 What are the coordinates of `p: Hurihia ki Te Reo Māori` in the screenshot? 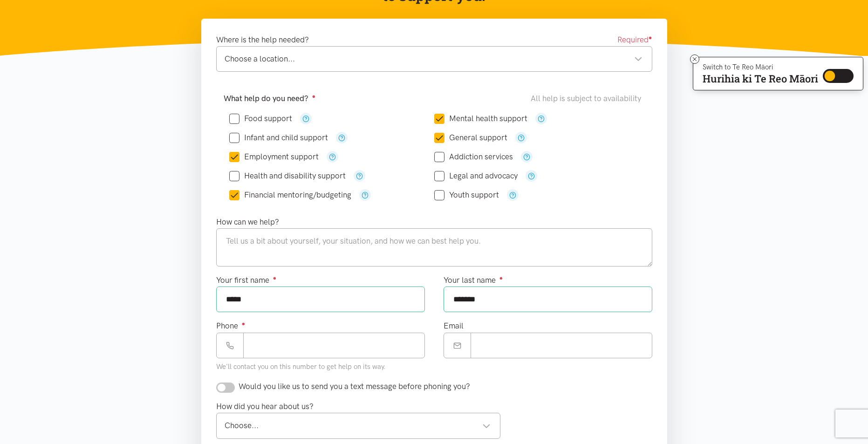 It's located at (760, 78).